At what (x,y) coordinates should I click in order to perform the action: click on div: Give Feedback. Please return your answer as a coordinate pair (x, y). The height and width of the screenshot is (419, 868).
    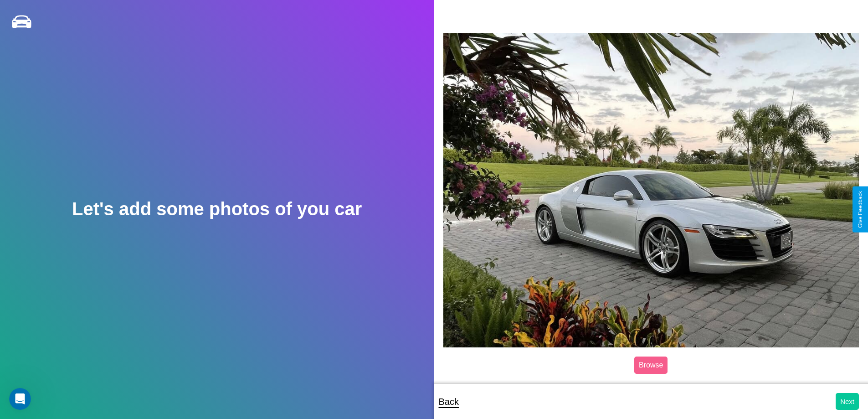
    Looking at the image, I should click on (860, 209).